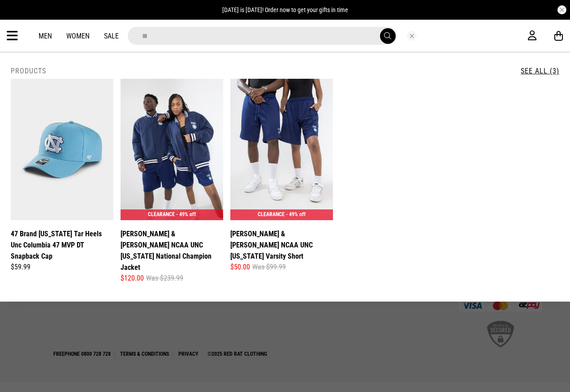 The width and height of the screenshot is (570, 392). Describe the element at coordinates (240, 267) in the screenshot. I see `span: $50.00` at that location.